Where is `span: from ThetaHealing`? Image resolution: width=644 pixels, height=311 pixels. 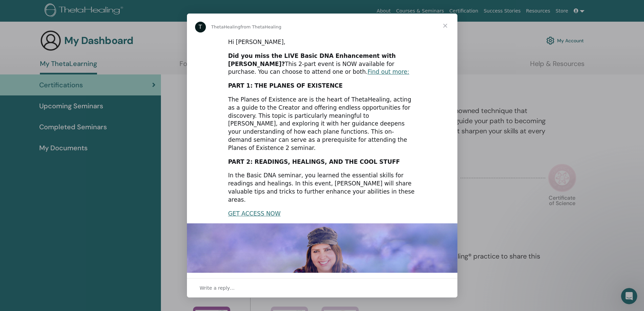
span: from ThetaHealing is located at coordinates (261, 27).